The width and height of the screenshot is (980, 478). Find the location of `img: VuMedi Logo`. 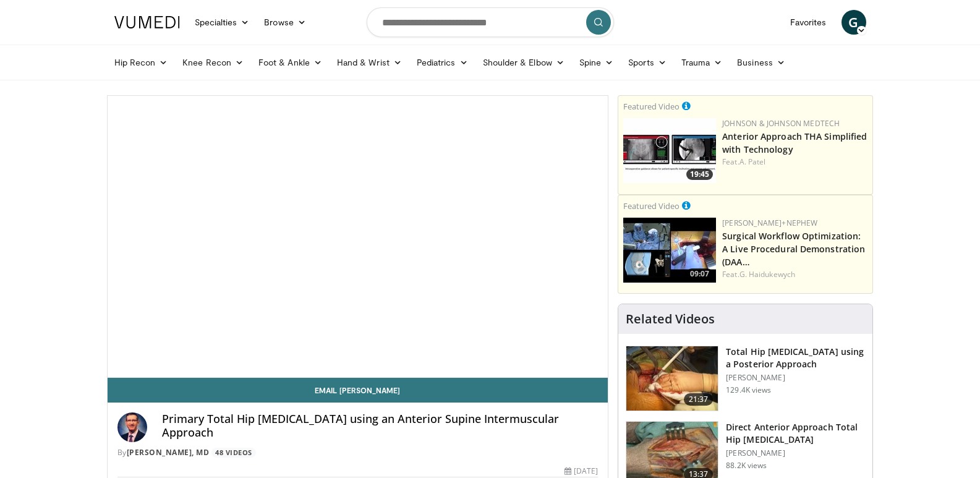

img: VuMedi Logo is located at coordinates (148, 22).